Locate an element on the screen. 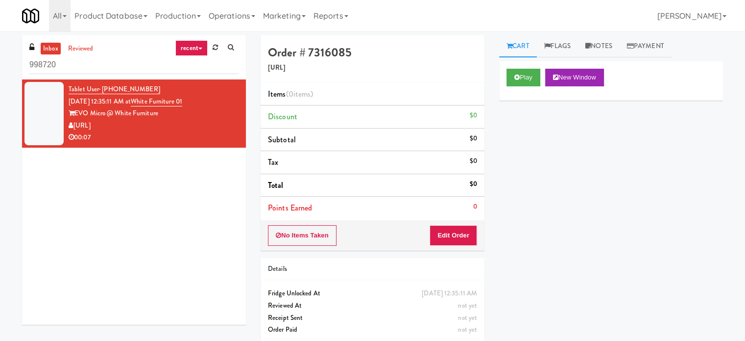  div: 00:07 is located at coordinates (153, 137).